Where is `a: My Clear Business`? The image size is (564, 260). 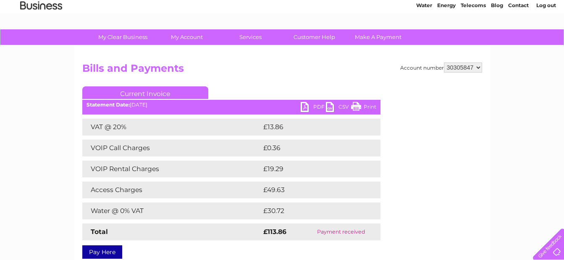
a: My Clear Business is located at coordinates (123, 37).